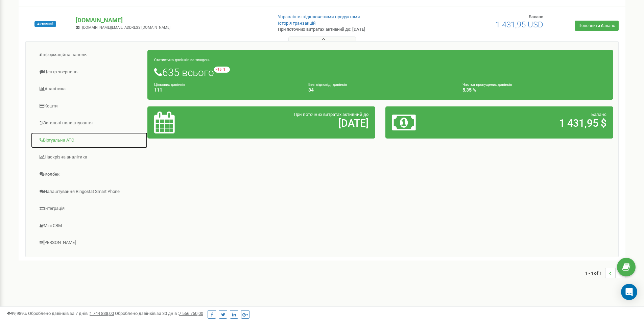  Describe the element at coordinates (328, 84) in the screenshot. I see `small: Без відповіді дзвінків` at that location.